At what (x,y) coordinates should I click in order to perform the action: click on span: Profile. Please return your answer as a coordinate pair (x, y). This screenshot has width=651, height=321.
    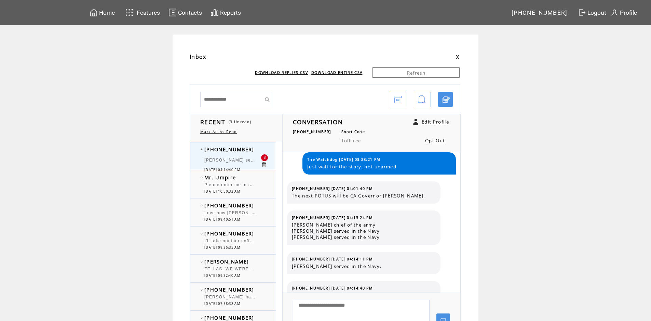
    Looking at the image, I should click on (629, 13).